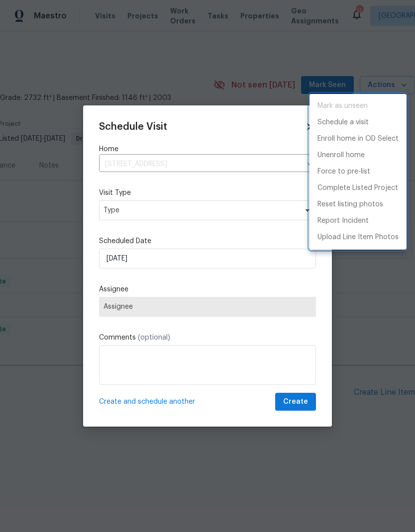  Describe the element at coordinates (358, 237) in the screenshot. I see `p: Upload Line Item Photos` at that location.